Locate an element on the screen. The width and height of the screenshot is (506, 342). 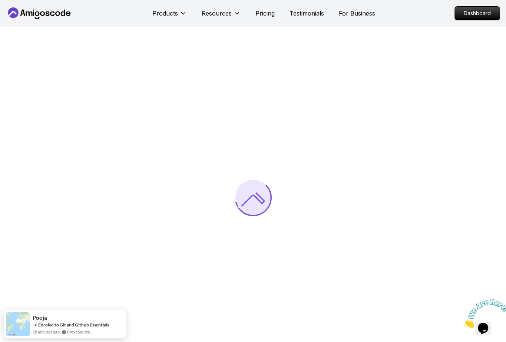
div: CloseChat attention grabber is located at coordinates (23, 17).